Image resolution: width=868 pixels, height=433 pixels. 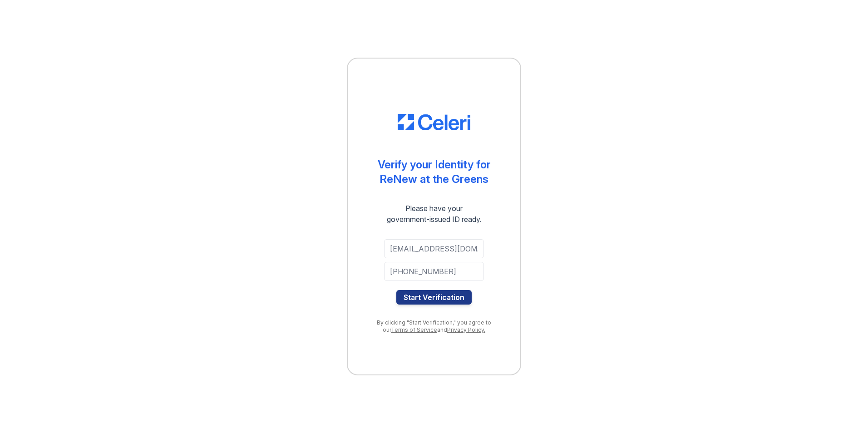 What do you see at coordinates (434, 172) in the screenshot?
I see `div: Verify your Identity for ReNew at the Greens` at bounding box center [434, 172].